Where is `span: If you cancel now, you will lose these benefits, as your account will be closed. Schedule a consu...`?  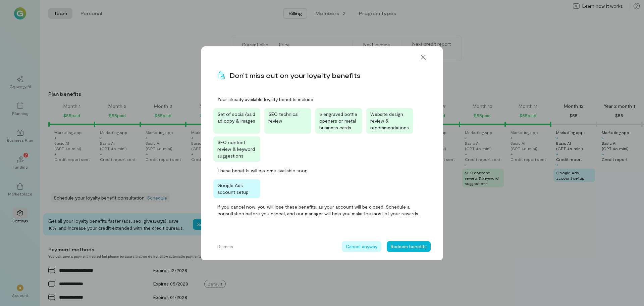 span: If you cancel now, you will lose these benefits, as your account will be closed. Schedule a consu... is located at coordinates (322, 210).